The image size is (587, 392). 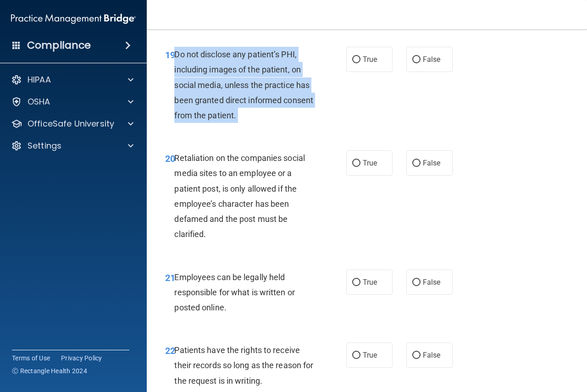 What do you see at coordinates (244, 365) in the screenshot?
I see `span: Patients have the rights to receive their records so long as the reason for the request is in wri...` at bounding box center [244, 365].